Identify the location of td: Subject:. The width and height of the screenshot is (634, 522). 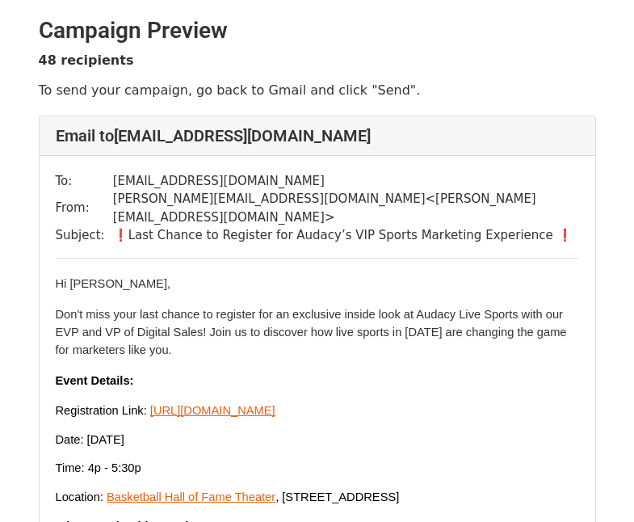
(84, 235).